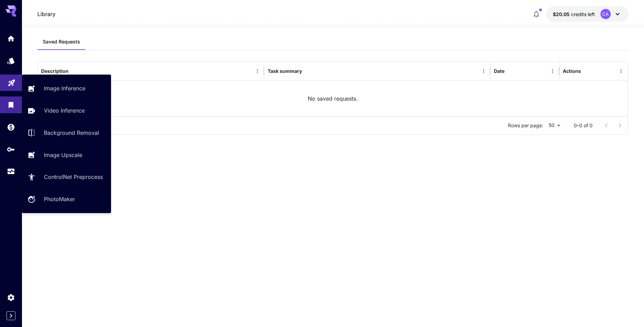 The width and height of the screenshot is (644, 327). I want to click on div: Settings, so click(11, 297).